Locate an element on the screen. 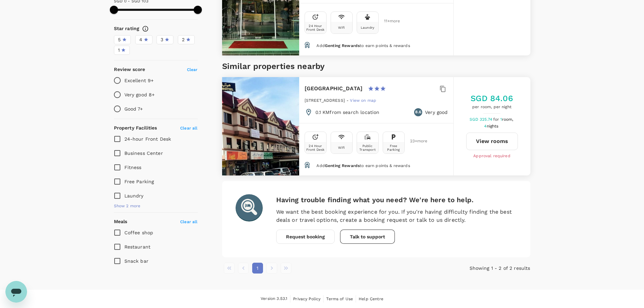 Image resolution: width=644 pixels, height=308 pixels. a: Terms of Use is located at coordinates (339, 299).